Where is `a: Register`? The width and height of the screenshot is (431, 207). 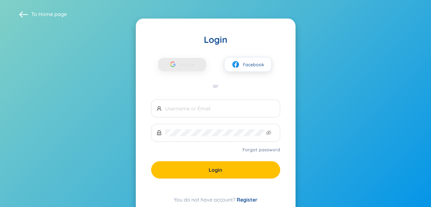 a: Register is located at coordinates (247, 199).